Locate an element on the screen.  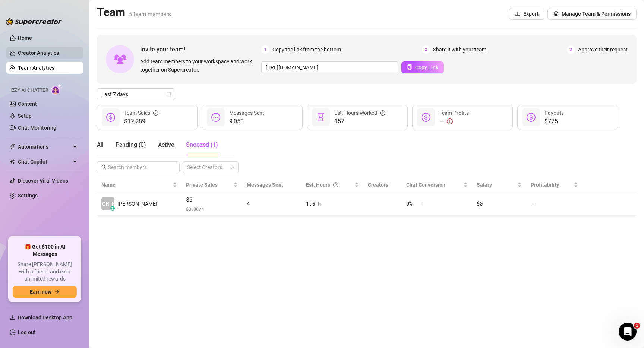
a: Log out is located at coordinates (27, 332).